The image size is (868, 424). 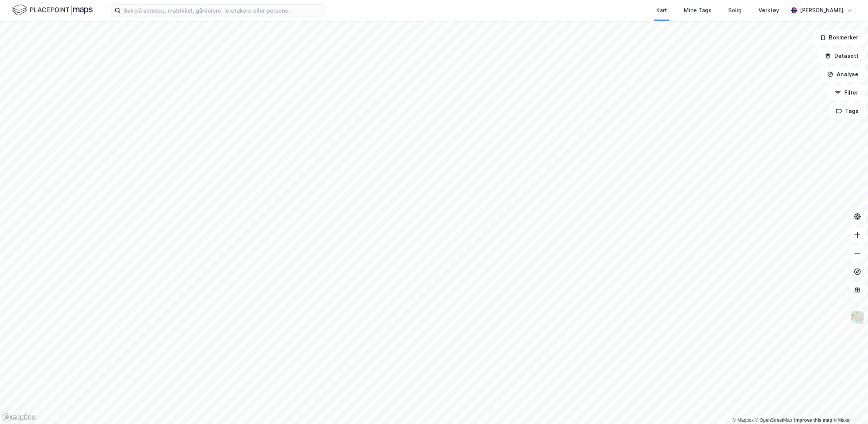 What do you see at coordinates (857, 317) in the screenshot?
I see `img: Z` at bounding box center [857, 317].